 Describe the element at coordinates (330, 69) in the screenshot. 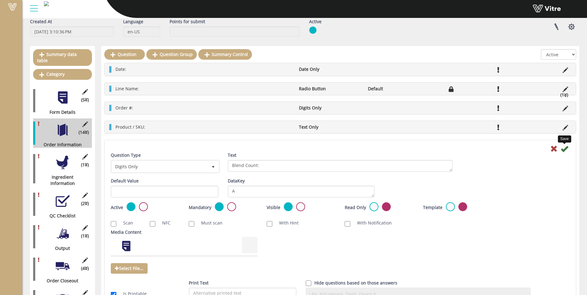

I see `li: Date Only` at that location.